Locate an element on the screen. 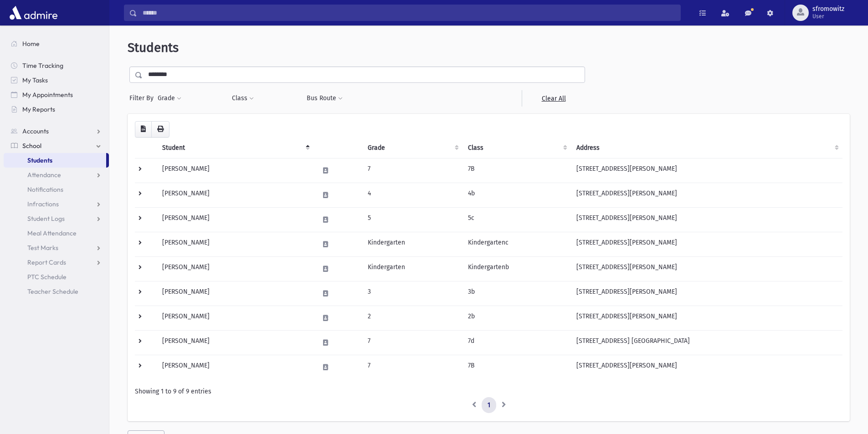 The width and height of the screenshot is (868, 434). td: 5c is located at coordinates (516, 220).